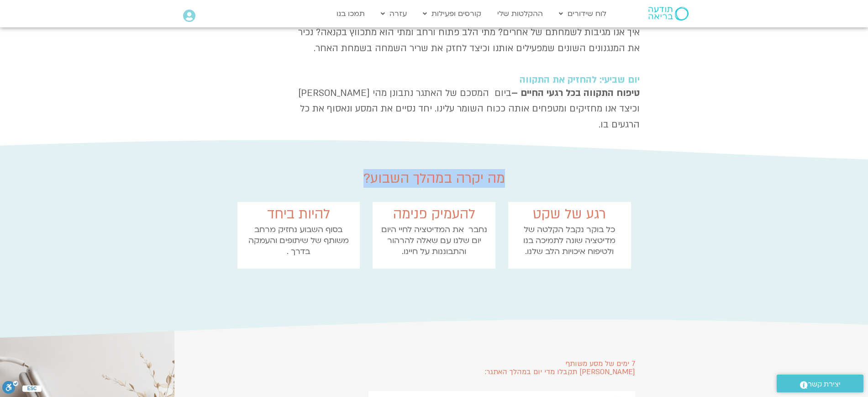 The width and height of the screenshot is (868, 397). I want to click on strong: טיפוח התקווה בכל רגעי החיים –, so click(575, 93).